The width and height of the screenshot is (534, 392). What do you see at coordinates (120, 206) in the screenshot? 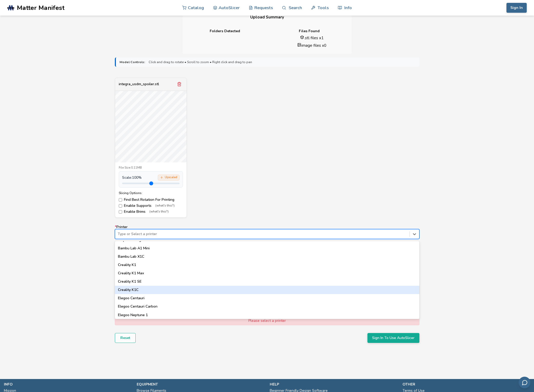
I see `input: Enable Supports(what's this?)` at bounding box center [120, 206].